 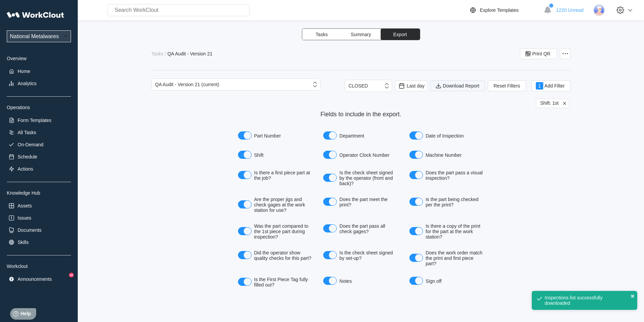 What do you see at coordinates (361, 202) in the screenshot?
I see `label: Does the part meet the print?` at bounding box center [361, 202].